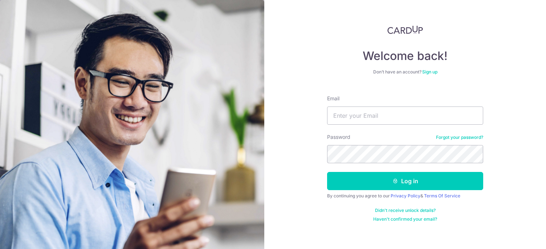 This screenshot has width=546, height=249. Describe the element at coordinates (405, 219) in the screenshot. I see `a: Haven't confirmed your email?` at that location.